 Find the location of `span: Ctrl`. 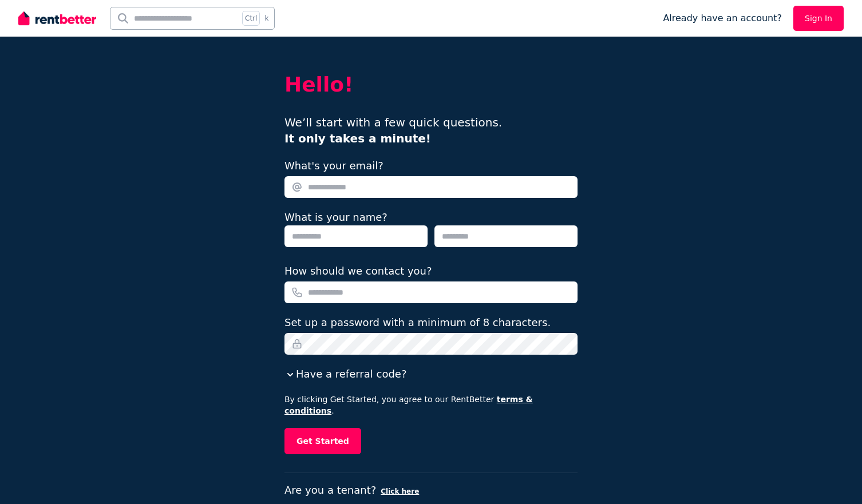

span: Ctrl is located at coordinates (251, 18).